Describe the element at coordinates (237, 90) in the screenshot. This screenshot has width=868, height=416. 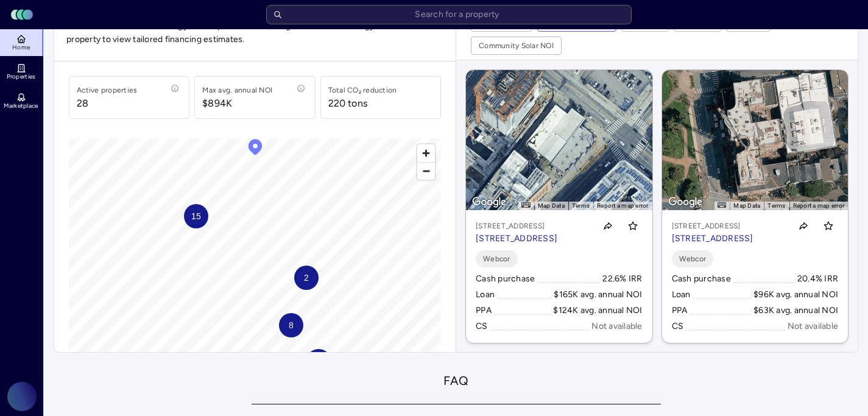
I see `div: Max avg. annual NOI` at that location.